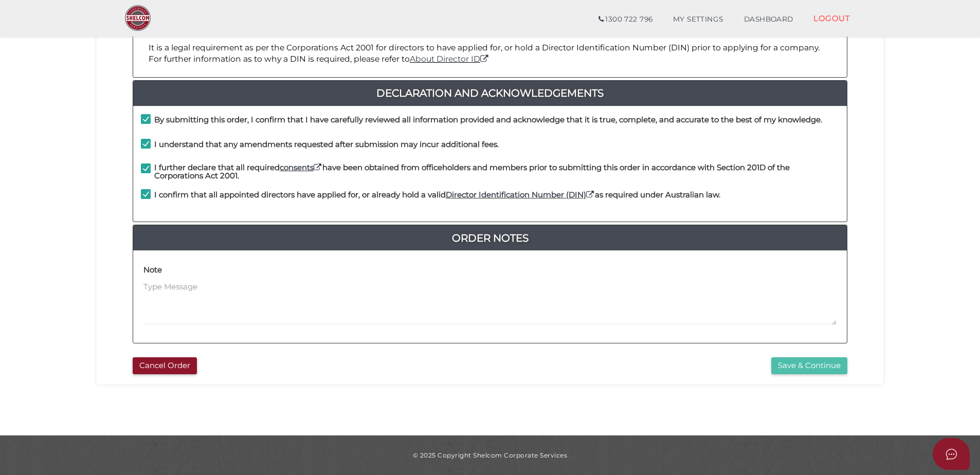 This screenshot has height=475, width=980. I want to click on h4: Note, so click(153, 270).